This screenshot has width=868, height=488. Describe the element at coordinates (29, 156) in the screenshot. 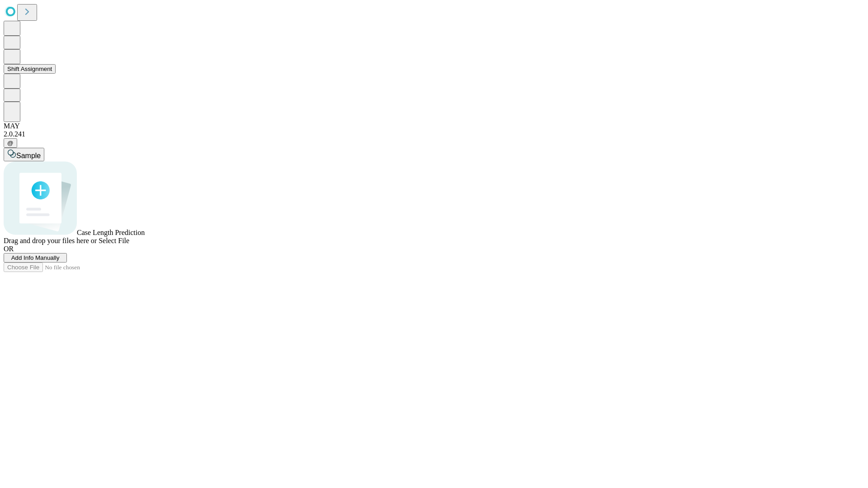

I see `span: Sample` at that location.